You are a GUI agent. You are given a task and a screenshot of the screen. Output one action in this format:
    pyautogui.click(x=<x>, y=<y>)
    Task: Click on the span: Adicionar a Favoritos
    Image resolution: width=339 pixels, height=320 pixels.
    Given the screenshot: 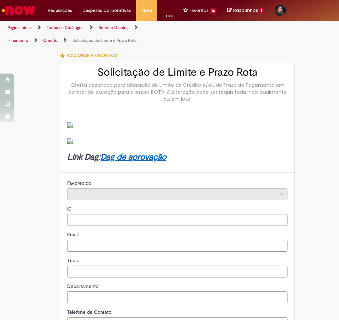 What is the action you would take?
    pyautogui.click(x=92, y=55)
    